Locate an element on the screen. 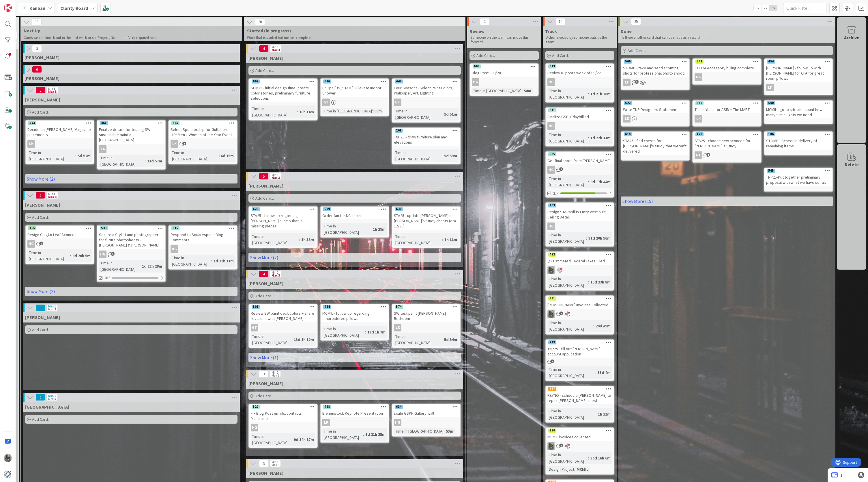 This screenshot has width=868, height=482. span: Done is located at coordinates (627, 31).